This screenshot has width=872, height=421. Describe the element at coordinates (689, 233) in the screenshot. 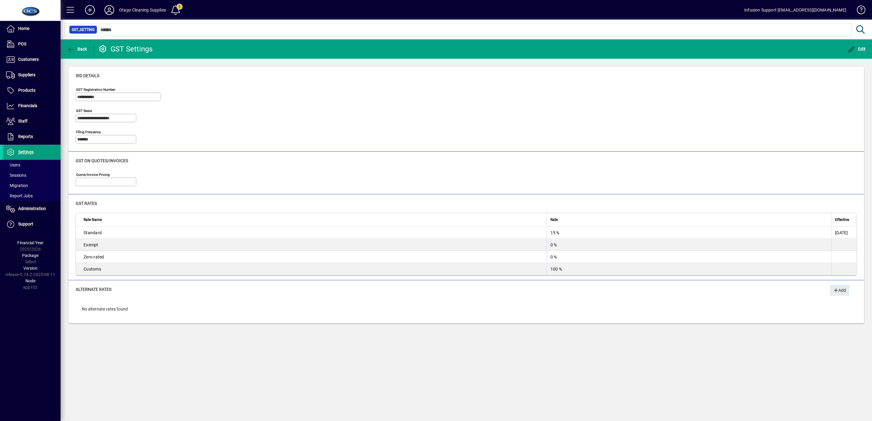

I see `div: 15 %` at that location.